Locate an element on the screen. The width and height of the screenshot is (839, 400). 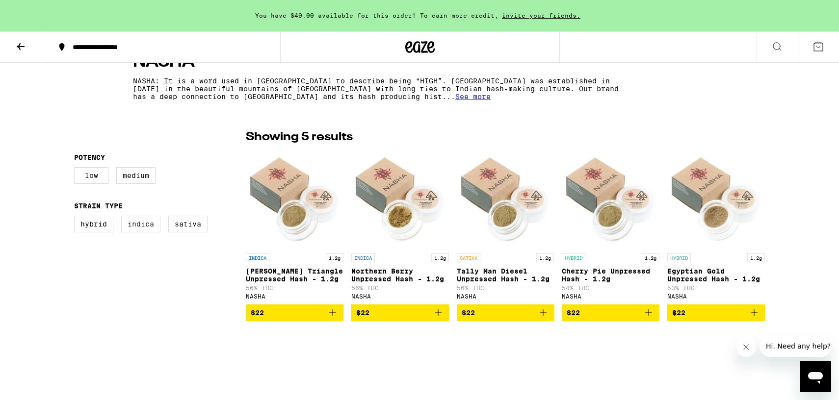
img: NASHA - Northern Berry Unpressed Hash - 1.2g is located at coordinates (400, 200).